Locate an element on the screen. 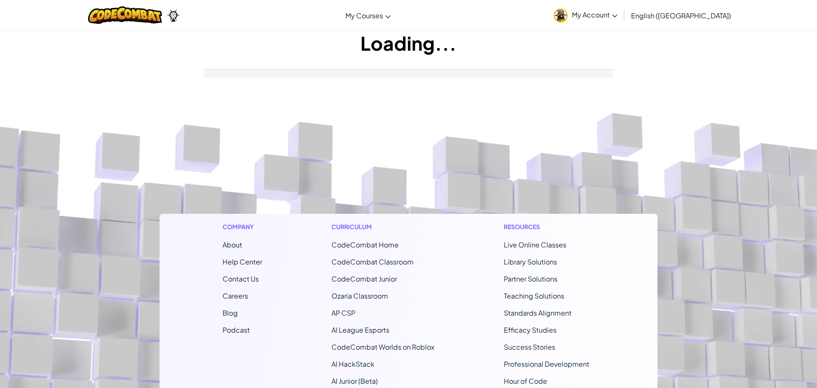 The width and height of the screenshot is (817, 388). a: Podcast is located at coordinates (236, 329).